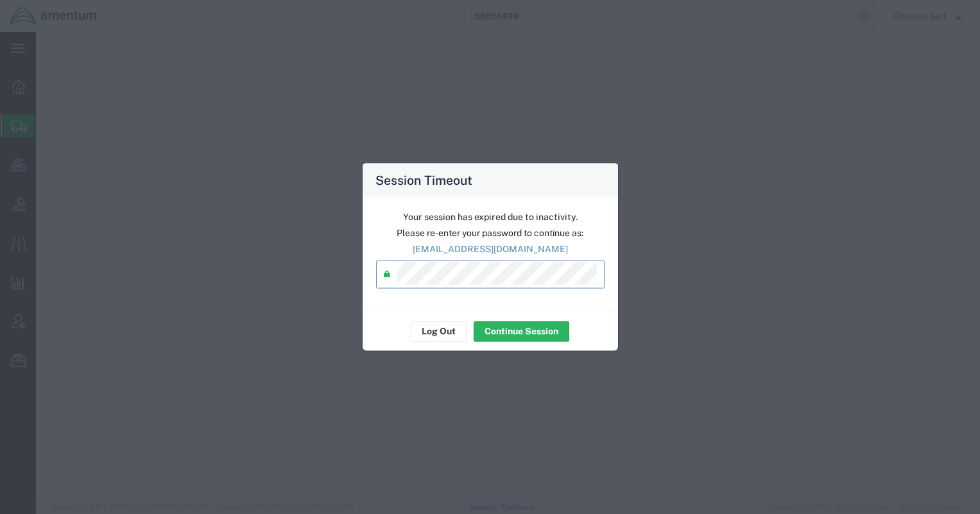 The image size is (980, 514). What do you see at coordinates (521, 331) in the screenshot?
I see `button: Continue Session` at bounding box center [521, 331].